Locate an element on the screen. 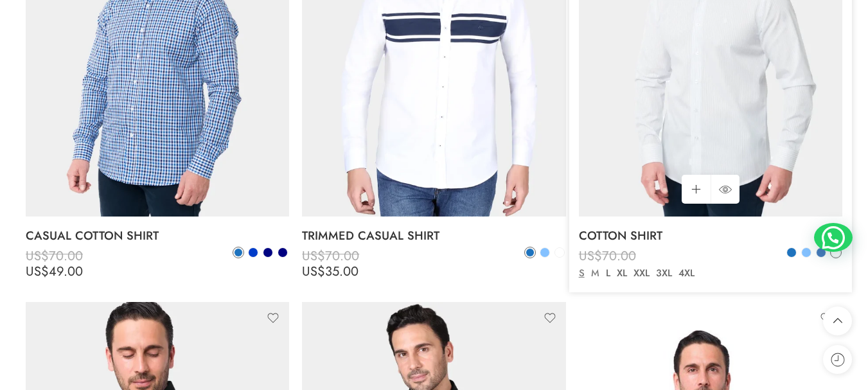  a: 4XL is located at coordinates (686, 273).